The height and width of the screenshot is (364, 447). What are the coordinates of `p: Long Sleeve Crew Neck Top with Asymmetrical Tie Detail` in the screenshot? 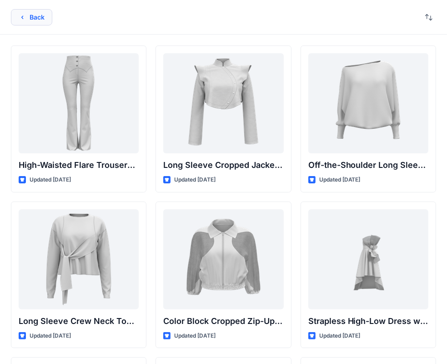 It's located at (79, 321).